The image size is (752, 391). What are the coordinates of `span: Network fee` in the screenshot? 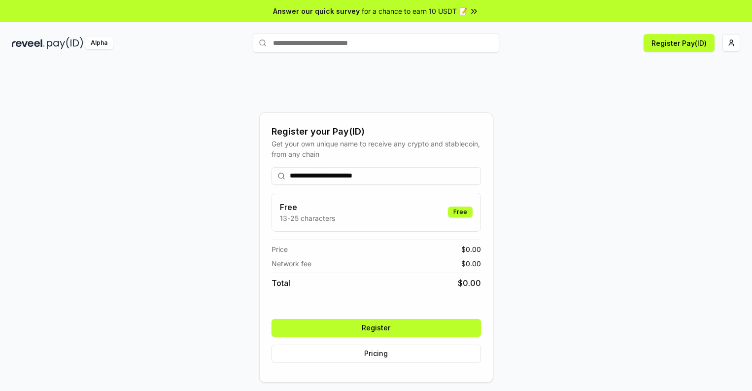 It's located at (291, 263).